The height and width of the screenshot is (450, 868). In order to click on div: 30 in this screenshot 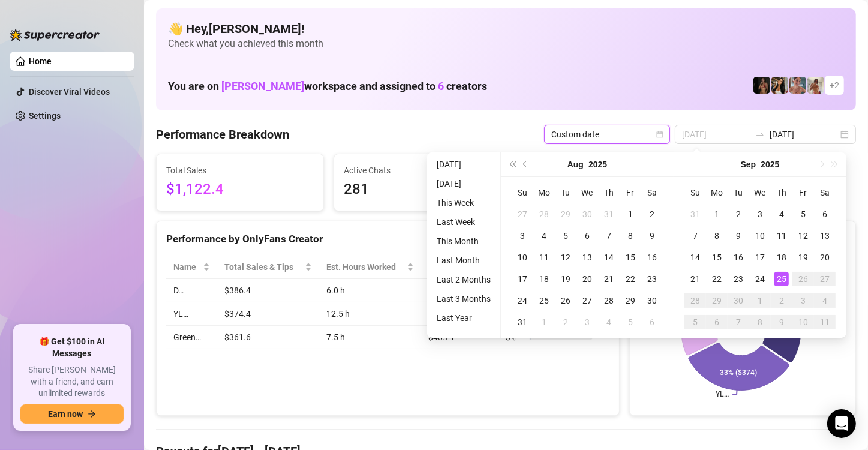, I will do `click(587, 214)`.